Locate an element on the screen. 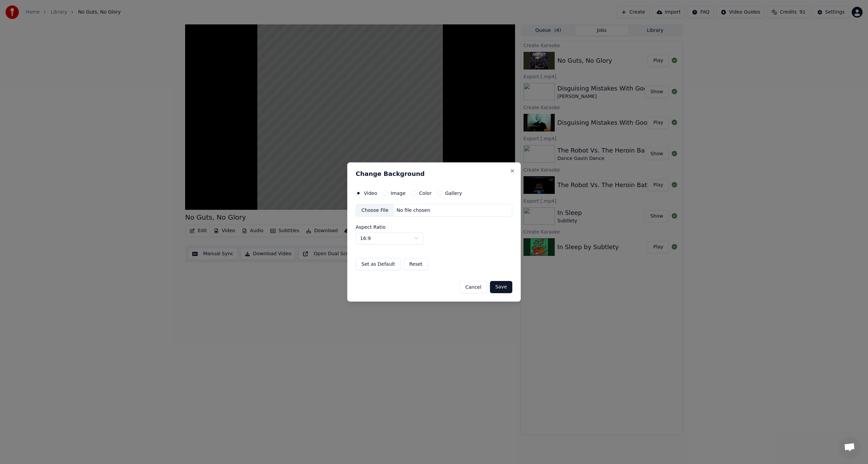 The height and width of the screenshot is (464, 868). label: Aspect Ratio is located at coordinates (434, 227).